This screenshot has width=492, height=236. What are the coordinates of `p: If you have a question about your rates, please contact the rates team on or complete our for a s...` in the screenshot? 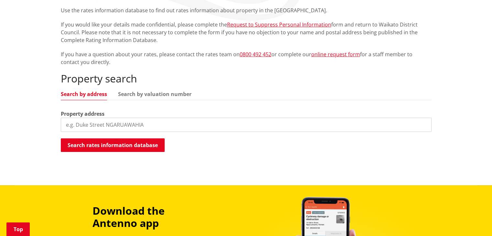 It's located at (246, 58).